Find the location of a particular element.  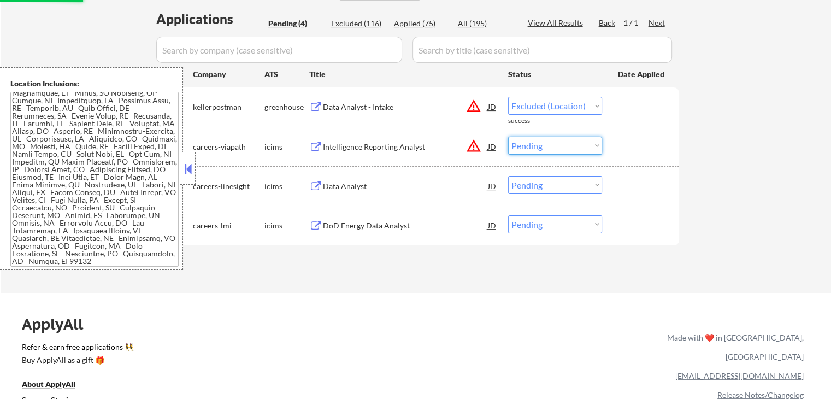

a: Buy ApplyAll as a gift 🎁 is located at coordinates (76, 361).